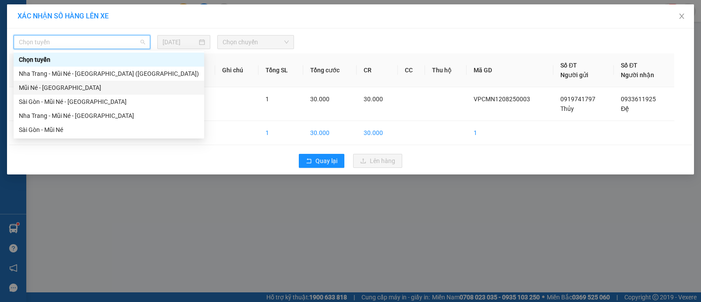  Describe the element at coordinates (109, 116) in the screenshot. I see `div: Nha Trang - Mũi Né - Sài Gòn` at that location.